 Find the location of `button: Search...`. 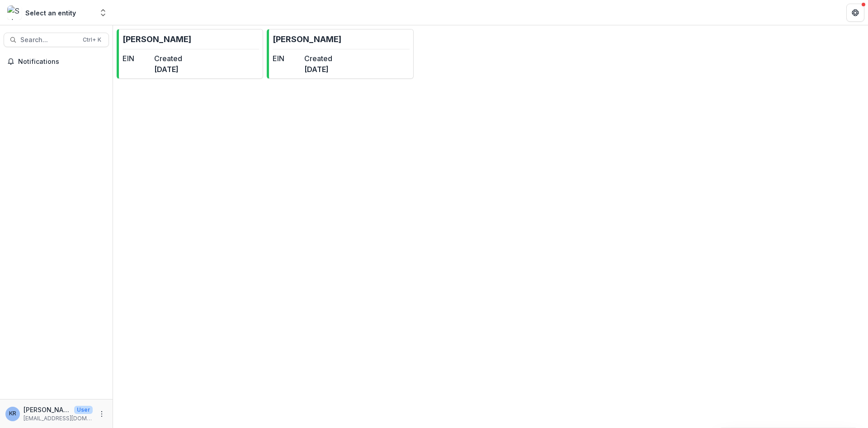

button: Search... is located at coordinates (56, 40).